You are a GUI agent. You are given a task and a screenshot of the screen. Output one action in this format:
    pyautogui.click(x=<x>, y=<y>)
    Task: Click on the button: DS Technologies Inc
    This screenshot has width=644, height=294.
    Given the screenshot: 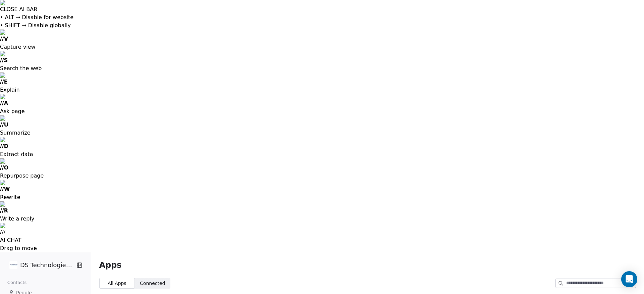 What is the action you would take?
    pyautogui.click(x=40, y=265)
    